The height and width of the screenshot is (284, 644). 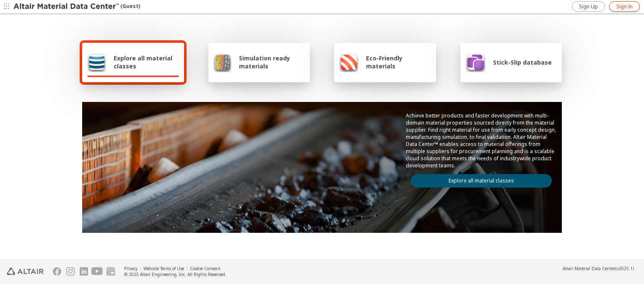 I want to click on div: © 2025 Altair Engineering, Inc. All Rights Reserved., so click(x=175, y=274).